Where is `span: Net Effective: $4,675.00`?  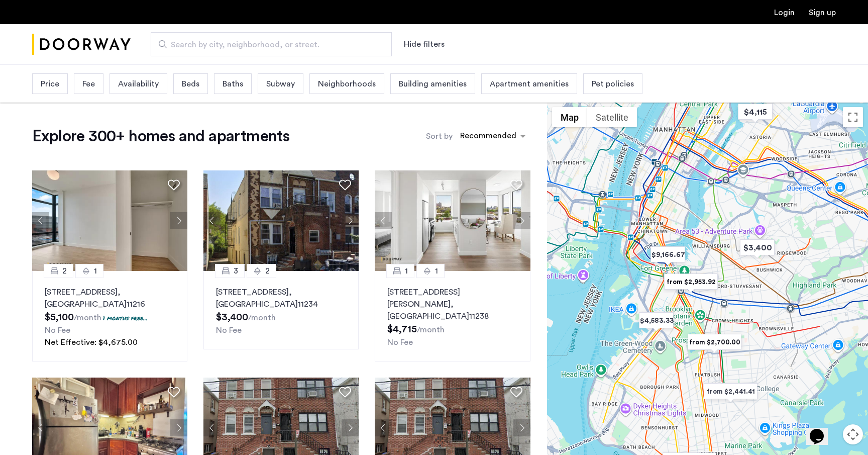 span: Net Effective: $4,675.00 is located at coordinates (91, 342).